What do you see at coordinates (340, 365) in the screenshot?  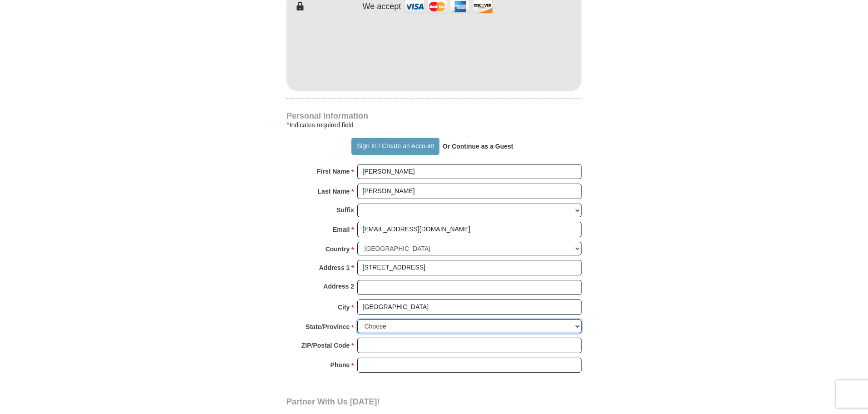 I see `strong: Phone` at bounding box center [340, 365].